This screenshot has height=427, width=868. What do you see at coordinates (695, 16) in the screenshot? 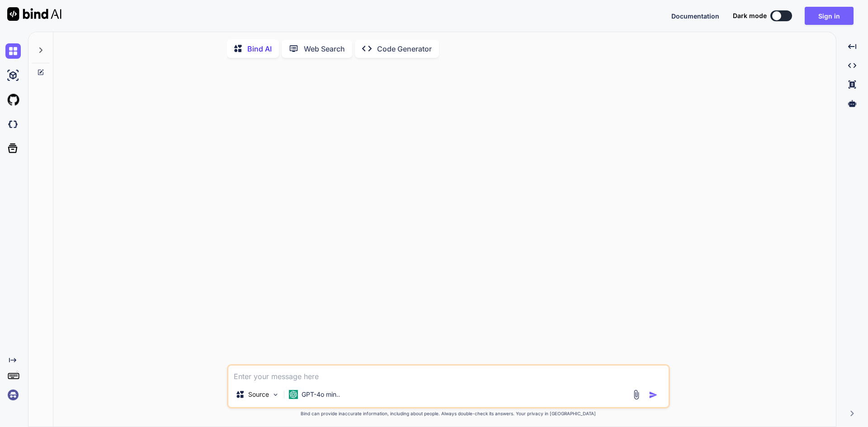
I see `span: Documentation` at bounding box center [695, 16].